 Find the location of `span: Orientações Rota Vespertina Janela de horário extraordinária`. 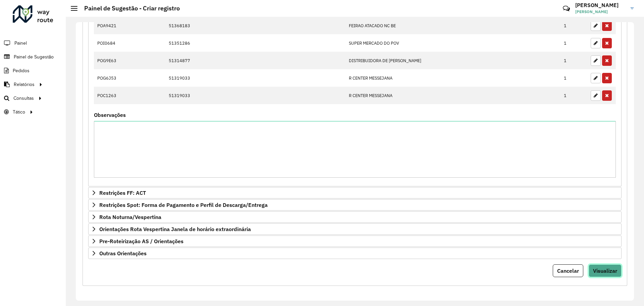

span: Orientações Rota Vespertina Janela de horário extraordinária is located at coordinates (175, 229).